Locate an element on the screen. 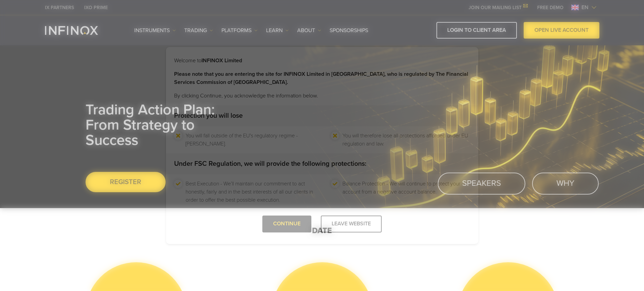 The image size is (644, 291). strong: Under FSC Regulation, we will provide the following protections: is located at coordinates (270, 164).